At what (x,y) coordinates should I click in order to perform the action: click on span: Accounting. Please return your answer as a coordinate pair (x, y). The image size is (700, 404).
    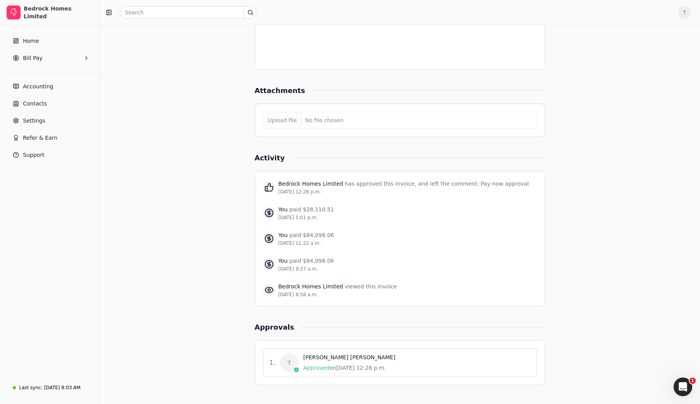
    Looking at the image, I should click on (38, 86).